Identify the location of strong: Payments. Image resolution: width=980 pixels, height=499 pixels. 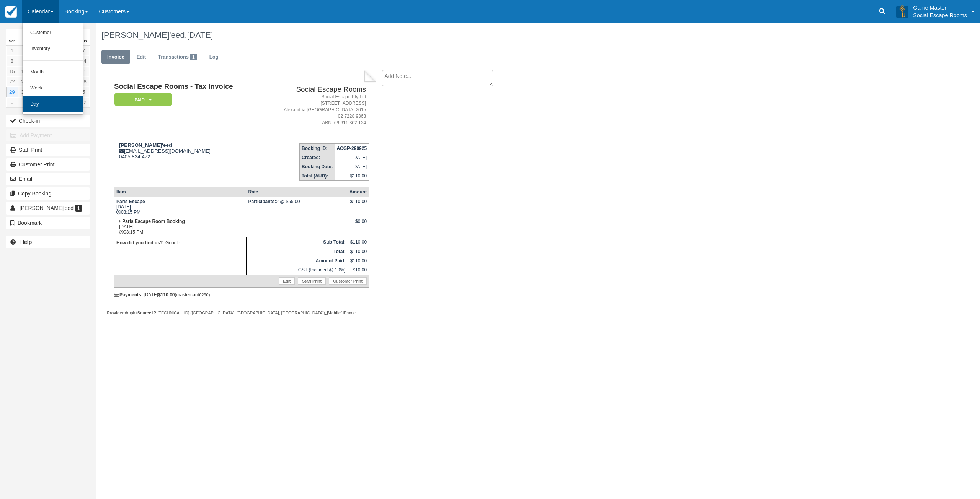
(128, 294).